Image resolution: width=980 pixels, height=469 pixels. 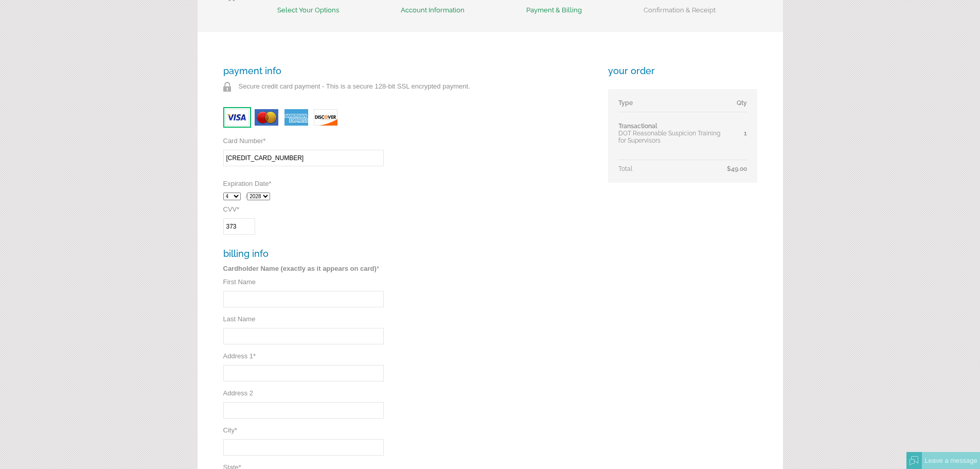 What do you see at coordinates (239, 319) in the screenshot?
I see `label: Last Name` at bounding box center [239, 319].